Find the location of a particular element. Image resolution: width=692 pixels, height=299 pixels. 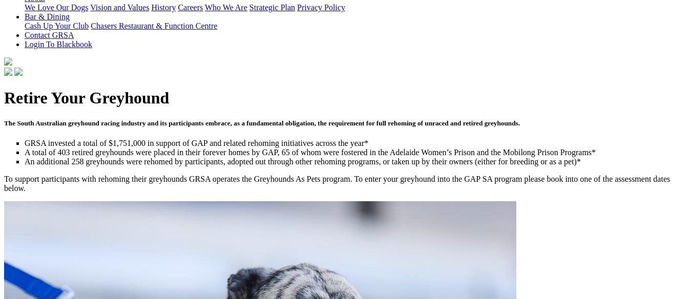

li: A total of 403 retired greyhounds were placed in their forever homes by GAP, 65 of whom were fost... is located at coordinates (356, 153).